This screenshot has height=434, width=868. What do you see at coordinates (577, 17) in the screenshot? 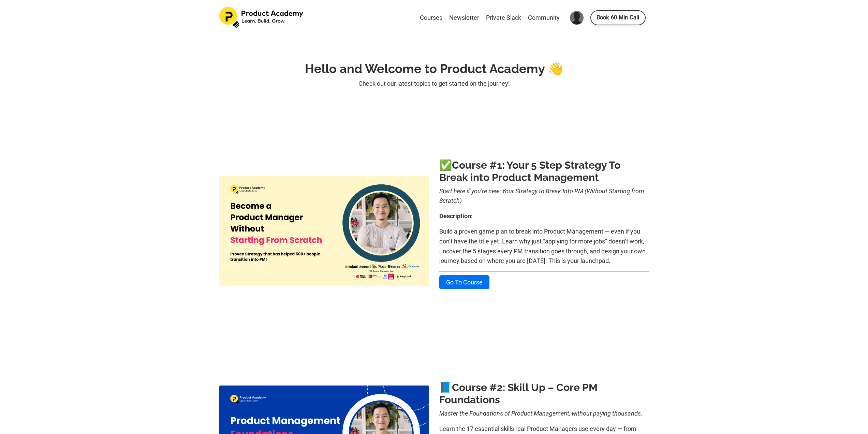
I see `img: User Avatar` at bounding box center [577, 17].